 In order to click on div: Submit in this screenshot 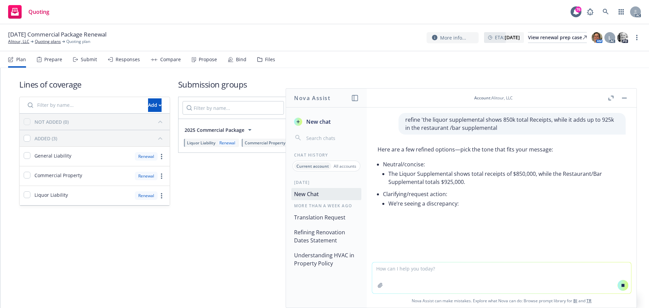, I will do `click(89, 59)`.